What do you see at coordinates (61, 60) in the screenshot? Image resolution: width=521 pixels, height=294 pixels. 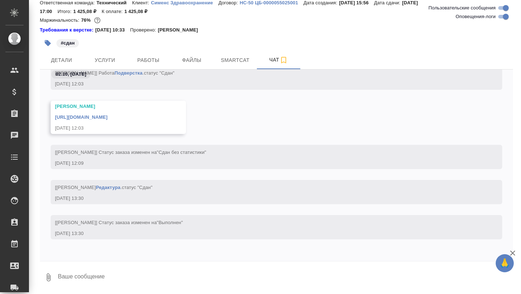 I see `span: Детали` at bounding box center [61, 60].